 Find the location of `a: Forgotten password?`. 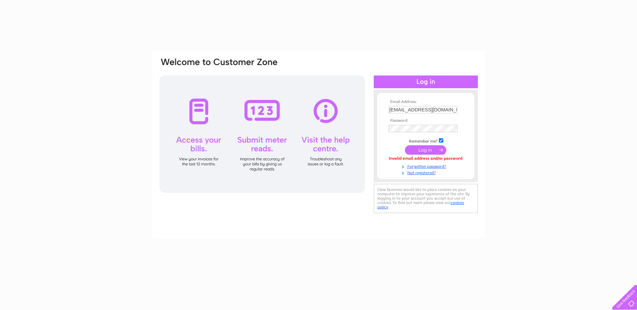

a: Forgotten password? is located at coordinates (426, 166).